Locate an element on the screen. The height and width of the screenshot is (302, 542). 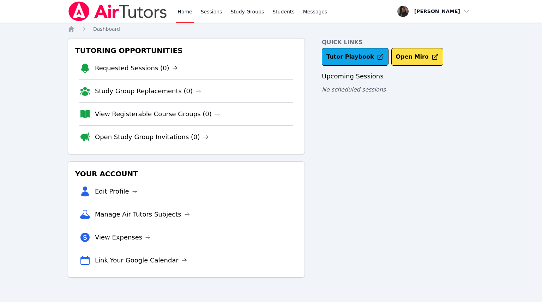
a: Dashboard is located at coordinates (107, 29).